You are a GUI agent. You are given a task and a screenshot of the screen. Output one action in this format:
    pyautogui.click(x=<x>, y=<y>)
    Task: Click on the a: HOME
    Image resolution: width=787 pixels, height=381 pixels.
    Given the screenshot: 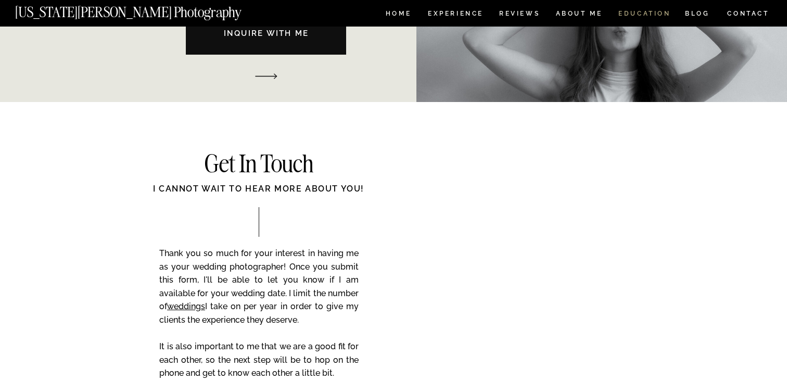 What is the action you would take?
    pyautogui.click(x=398, y=15)
    